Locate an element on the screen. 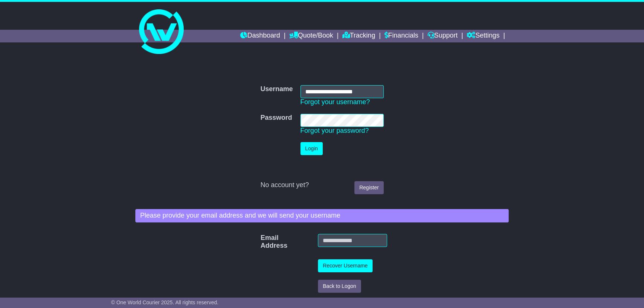 The image size is (644, 308). div: Please provide your email address and we will send your username is located at coordinates (322, 216).